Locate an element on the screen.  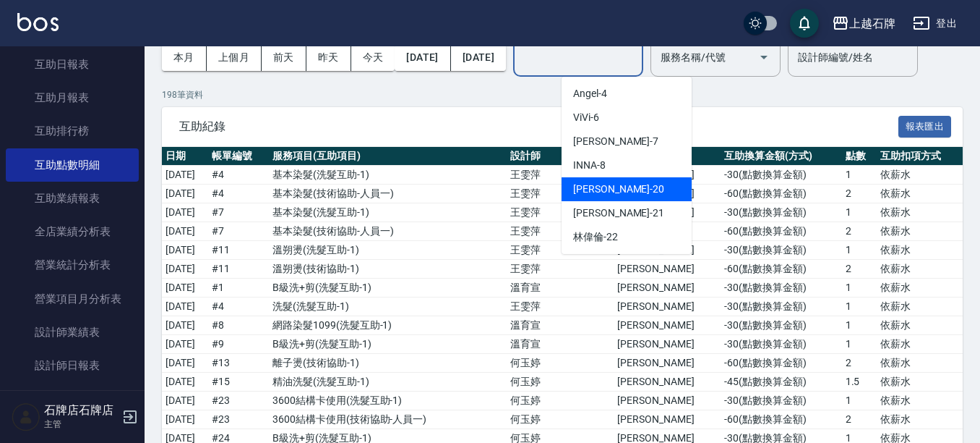
th: 設計師 is located at coordinates (560, 156).